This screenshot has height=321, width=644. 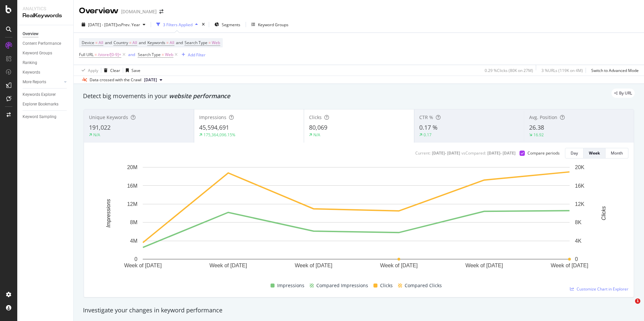 I want to click on div: Keywords Explorer, so click(x=39, y=95).